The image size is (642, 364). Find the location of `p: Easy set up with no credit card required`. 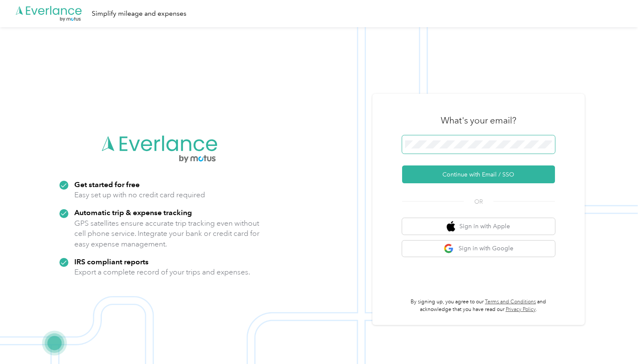

p: Easy set up with no credit card required is located at coordinates (139, 195).